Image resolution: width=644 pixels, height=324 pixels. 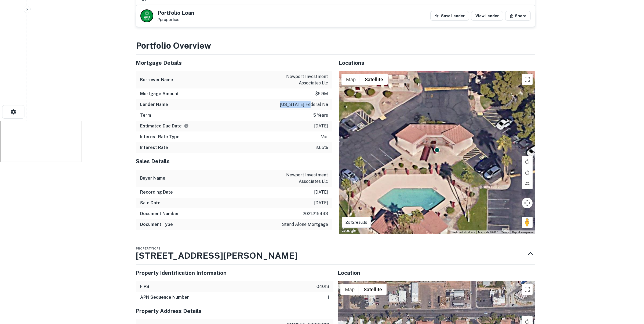 I want to click on a: View Lender, so click(x=487, y=16).